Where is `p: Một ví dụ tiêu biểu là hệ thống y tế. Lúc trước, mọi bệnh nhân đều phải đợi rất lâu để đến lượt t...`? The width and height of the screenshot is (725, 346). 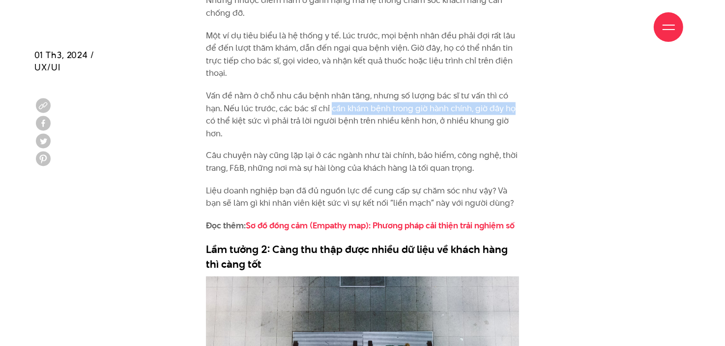 p: Một ví dụ tiêu biểu là hệ thống y tế. Lúc trước, mọi bệnh nhân đều phải đợi rất lâu để đến lượt t... is located at coordinates (363, 55).